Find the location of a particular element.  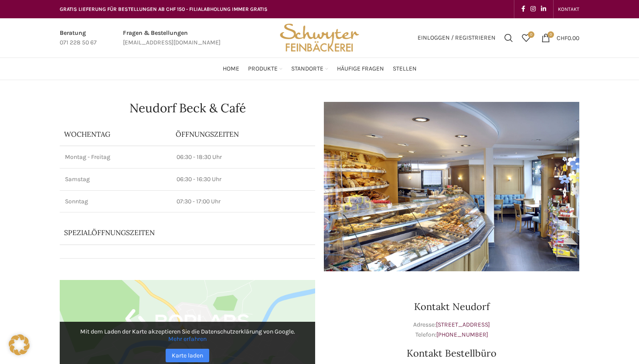

h3: Kontakt Neudorf is located at coordinates (452, 307).